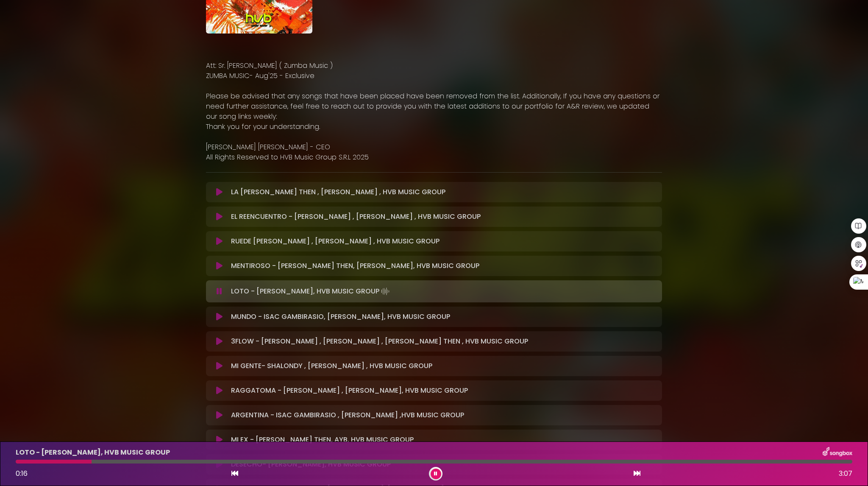  Describe the element at coordinates (385, 291) in the screenshot. I see `img: waveform4.gif` at that location.